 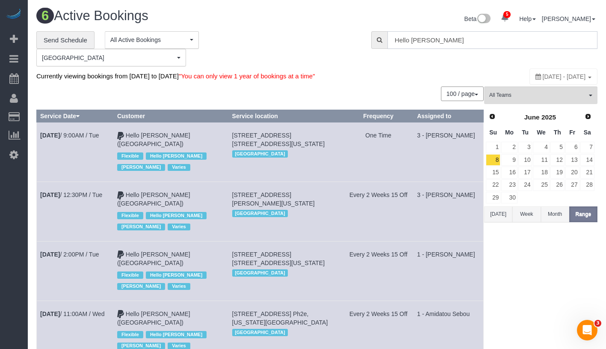 What do you see at coordinates (493, 197) in the screenshot?
I see `a: 29` at bounding box center [493, 197].